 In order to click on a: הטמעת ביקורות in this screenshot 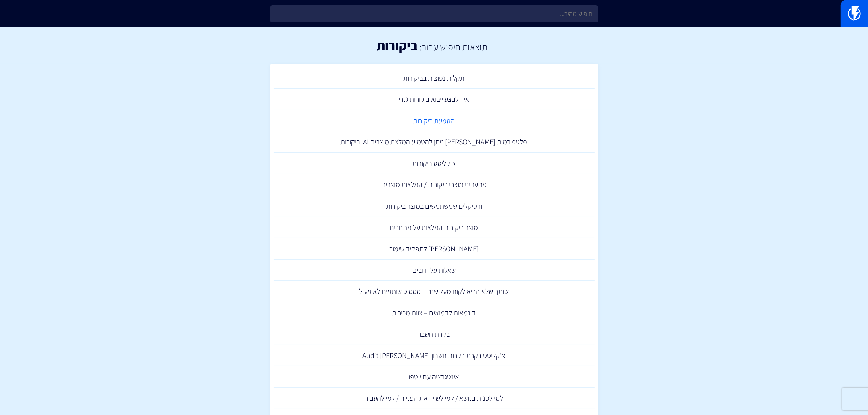, I will do `click(434, 121)`.